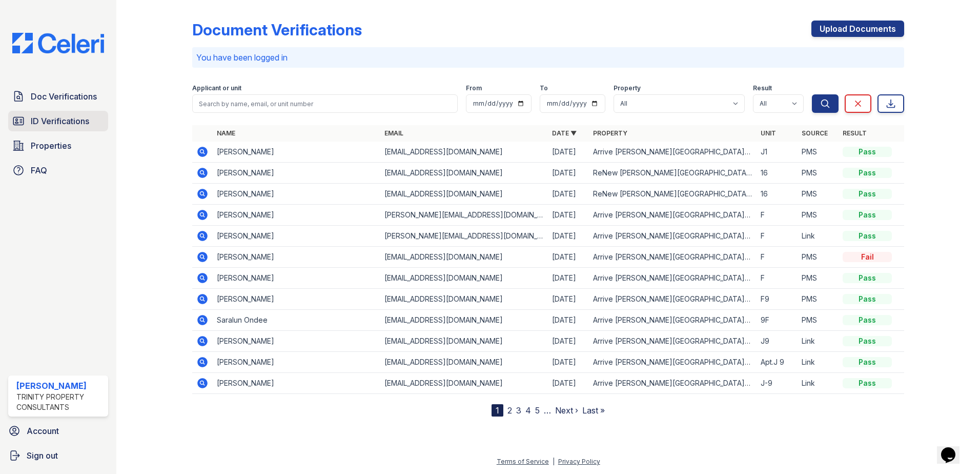 This screenshot has height=474, width=980. What do you see at coordinates (58, 121) in the screenshot?
I see `a: ID Verifications` at bounding box center [58, 121].